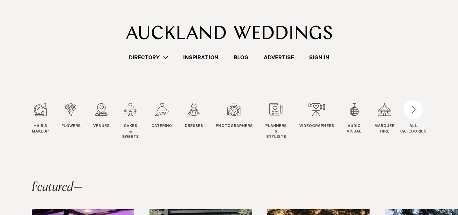  I want to click on img: Auckland Weddings Logo, so click(229, 32).